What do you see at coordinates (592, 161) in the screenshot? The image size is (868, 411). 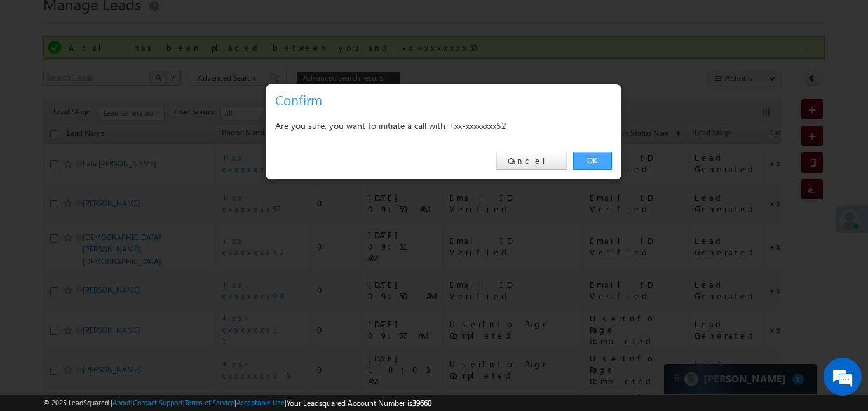 I see `a: OK` at bounding box center [592, 161].